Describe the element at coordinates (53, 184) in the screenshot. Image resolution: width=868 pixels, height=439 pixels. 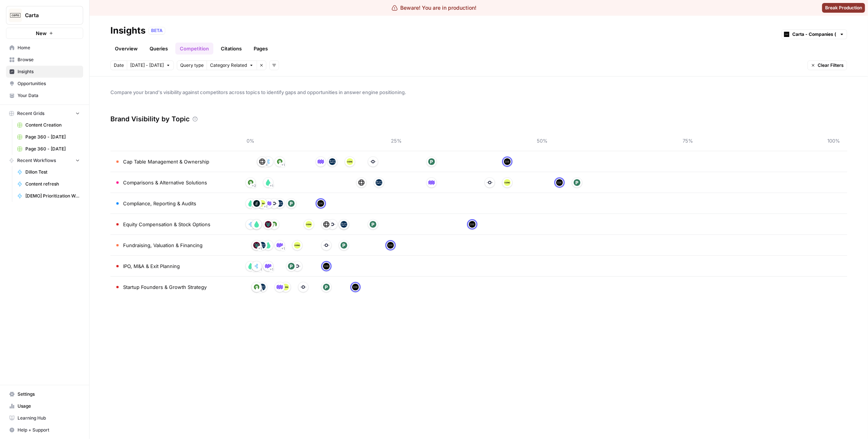
I see `span: Content refresh` at that location.